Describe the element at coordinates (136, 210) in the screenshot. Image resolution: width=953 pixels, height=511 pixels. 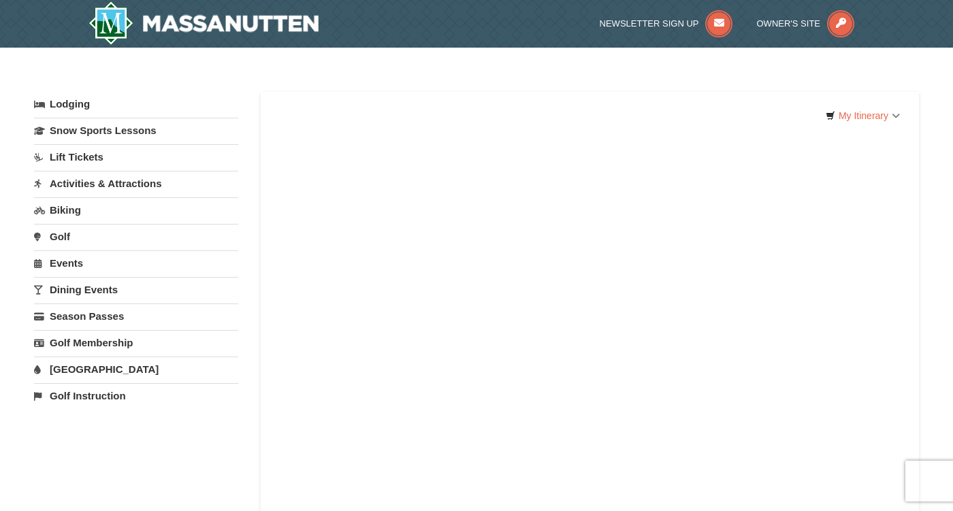
I see `a: Biking` at that location.